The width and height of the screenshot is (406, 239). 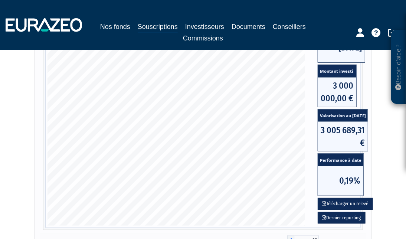 What do you see at coordinates (343, 136) in the screenshot?
I see `span: 3 005 689,31 €` at bounding box center [343, 136].